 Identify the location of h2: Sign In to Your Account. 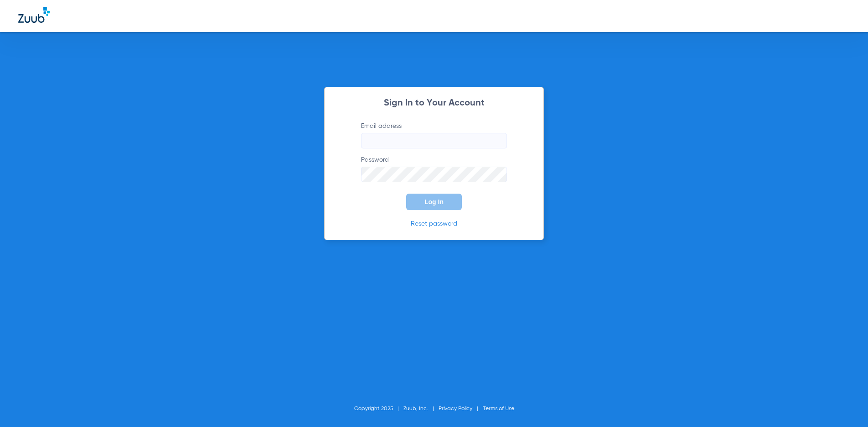
(434, 103).